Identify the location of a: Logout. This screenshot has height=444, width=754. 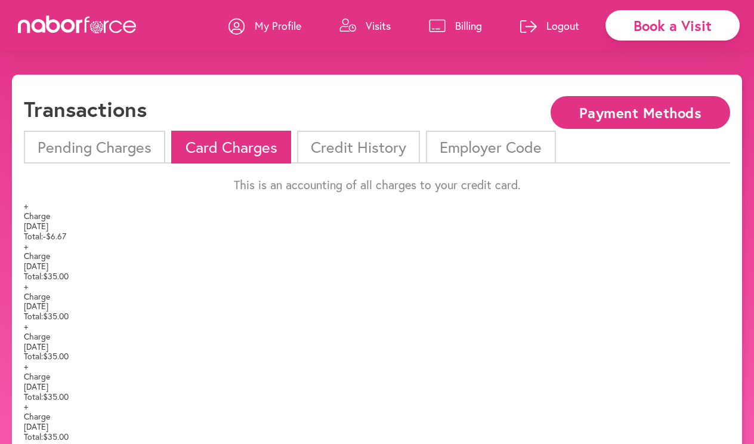
(549, 26).